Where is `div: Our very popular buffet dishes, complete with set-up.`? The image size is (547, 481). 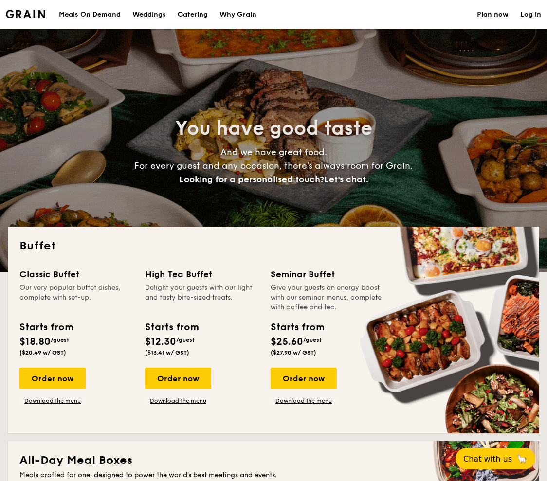 div: Our very popular buffet dishes, complete with set-up. is located at coordinates (76, 298).